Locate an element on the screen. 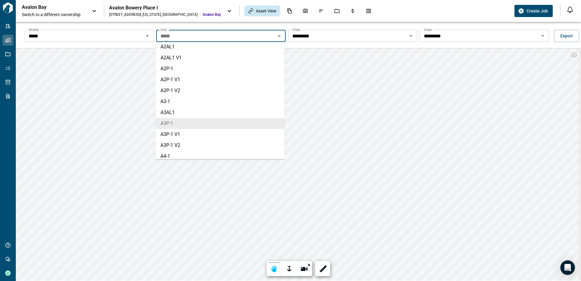 Image resolution: width=581 pixels, height=281 pixels. li: A3P-1 V2 is located at coordinates (220, 145).